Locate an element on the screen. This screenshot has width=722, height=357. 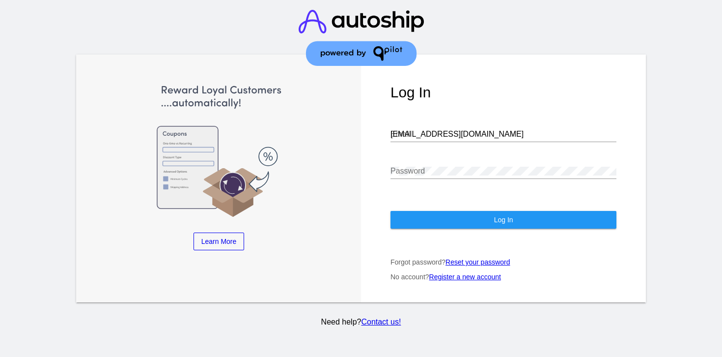
a: Learn More is located at coordinates (219, 241).